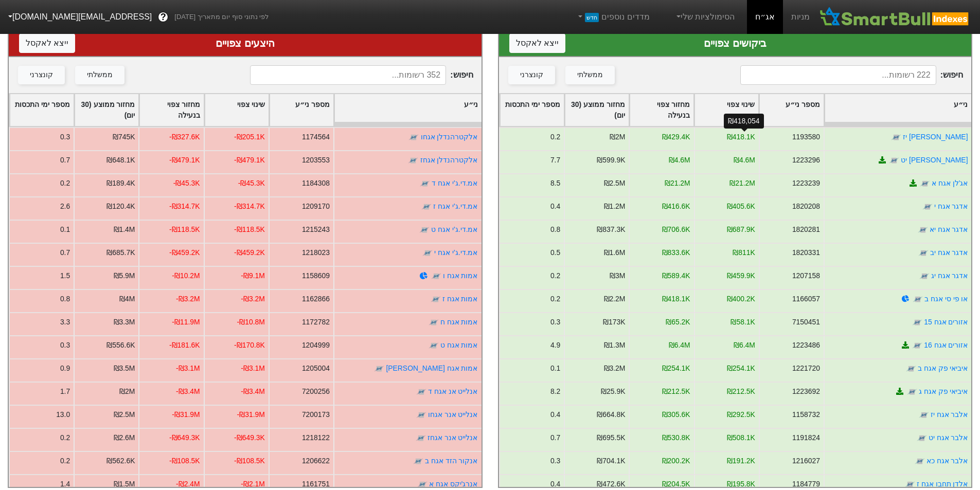 The width and height of the screenshot is (980, 490). I want to click on div: 1218023, so click(316, 253).